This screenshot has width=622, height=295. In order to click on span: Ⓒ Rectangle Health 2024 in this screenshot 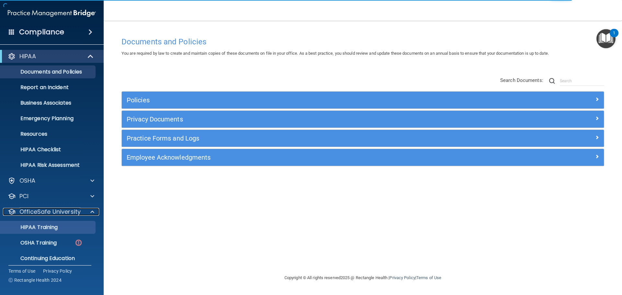, I will do `click(35, 280)`.